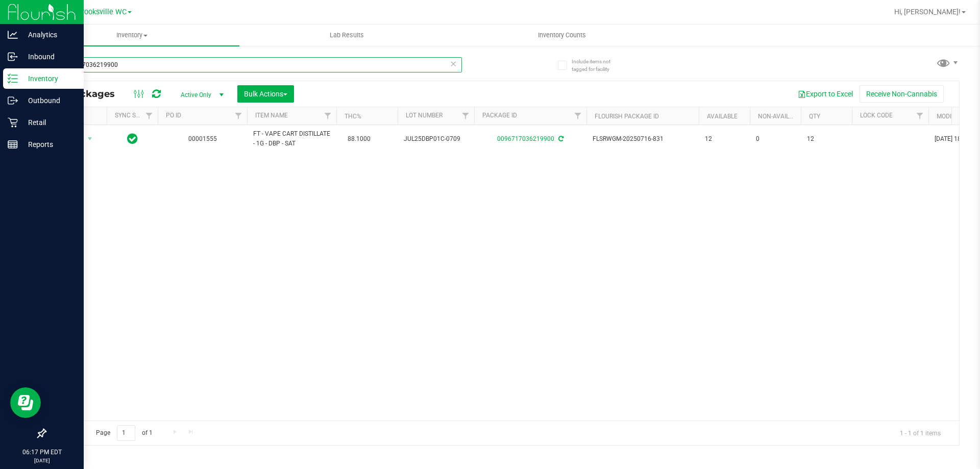 This screenshot has height=469, width=980. Describe the element at coordinates (174, 116) in the screenshot. I see `a: PO ID` at that location.